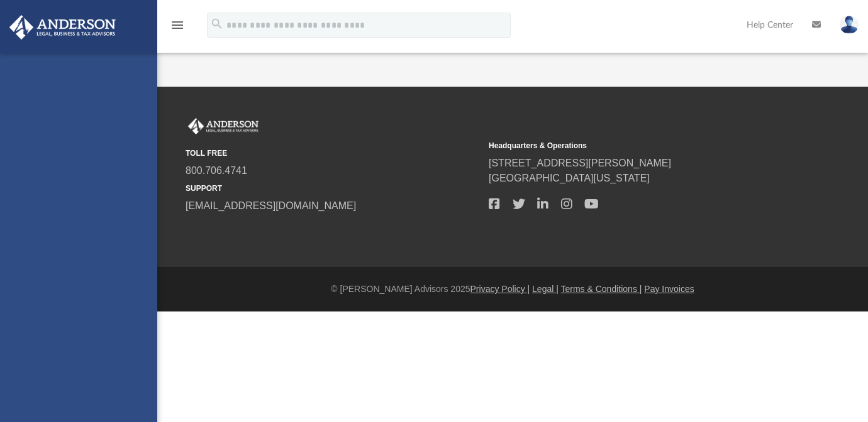  What do you see at coordinates (636, 146) in the screenshot?
I see `small: Headquarters & Operations` at bounding box center [636, 146].